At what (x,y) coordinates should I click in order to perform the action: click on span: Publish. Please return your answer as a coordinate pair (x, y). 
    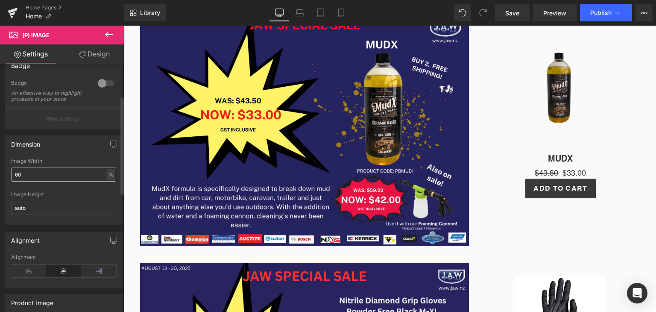
    Looking at the image, I should click on (600, 13).